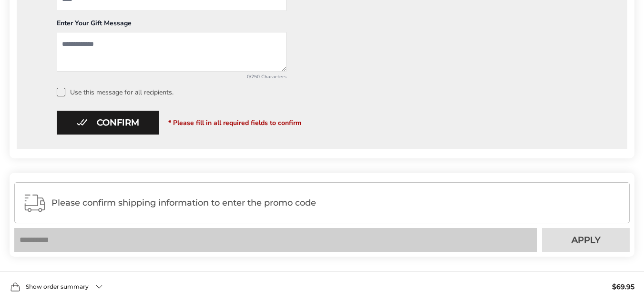  What do you see at coordinates (586, 240) in the screenshot?
I see `button: Apply` at bounding box center [586, 240].